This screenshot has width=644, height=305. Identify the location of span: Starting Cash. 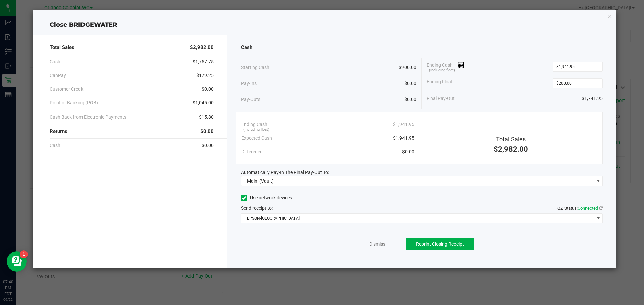
(255, 67).